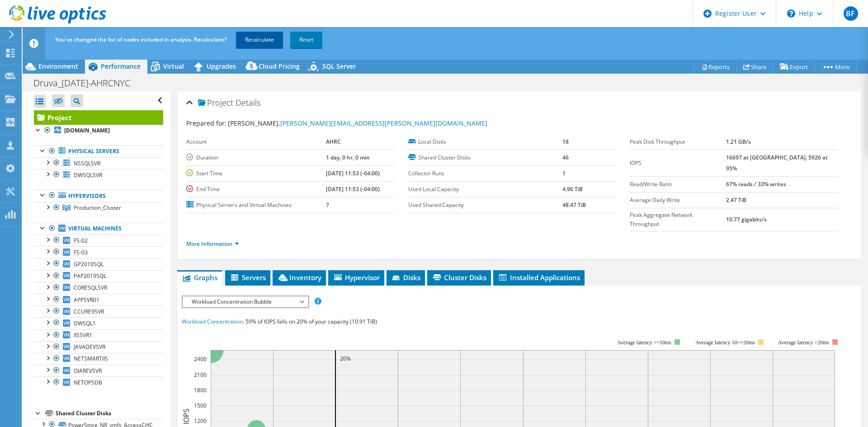 The image size is (868, 427). What do you see at coordinates (345, 359) in the screenshot?
I see `text: 20%` at bounding box center [345, 359].